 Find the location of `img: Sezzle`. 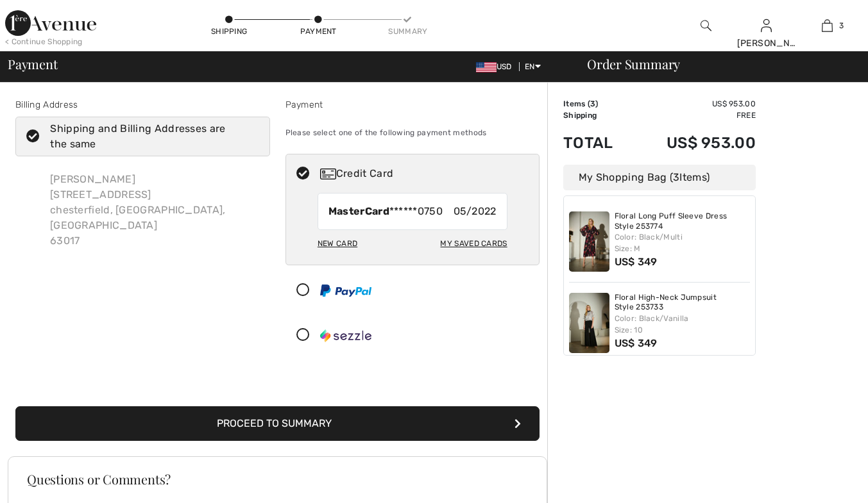

img: Sezzle is located at coordinates (346, 336).